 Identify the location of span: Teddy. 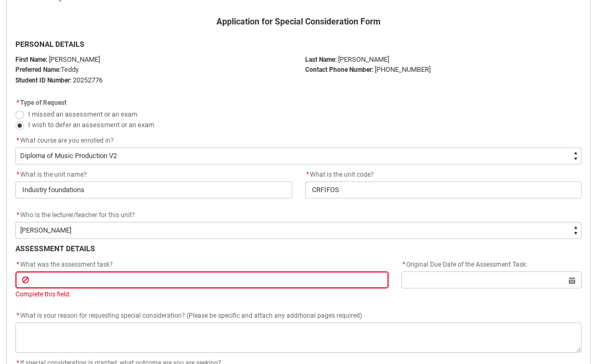
(69, 69).